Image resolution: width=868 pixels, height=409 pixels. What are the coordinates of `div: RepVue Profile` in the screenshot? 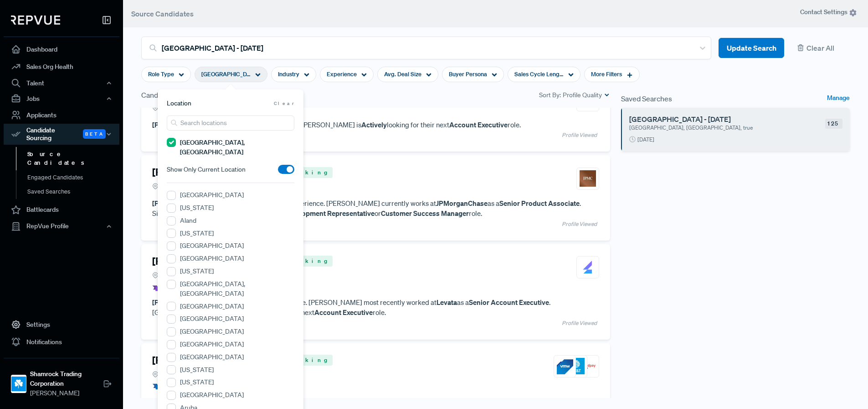 It's located at (62, 226).